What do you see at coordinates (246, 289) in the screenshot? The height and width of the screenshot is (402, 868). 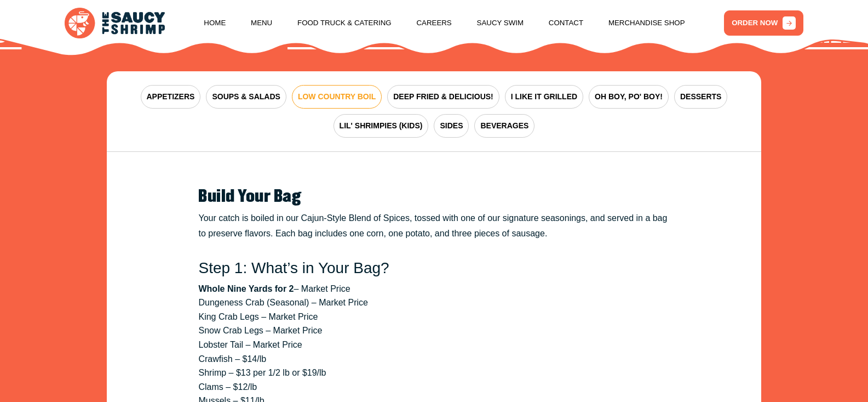 I see `strong: Whole Nine Yards for 2` at bounding box center [246, 289].